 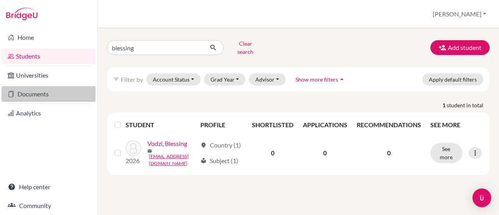 I want to click on button: Clear search, so click(x=245, y=48).